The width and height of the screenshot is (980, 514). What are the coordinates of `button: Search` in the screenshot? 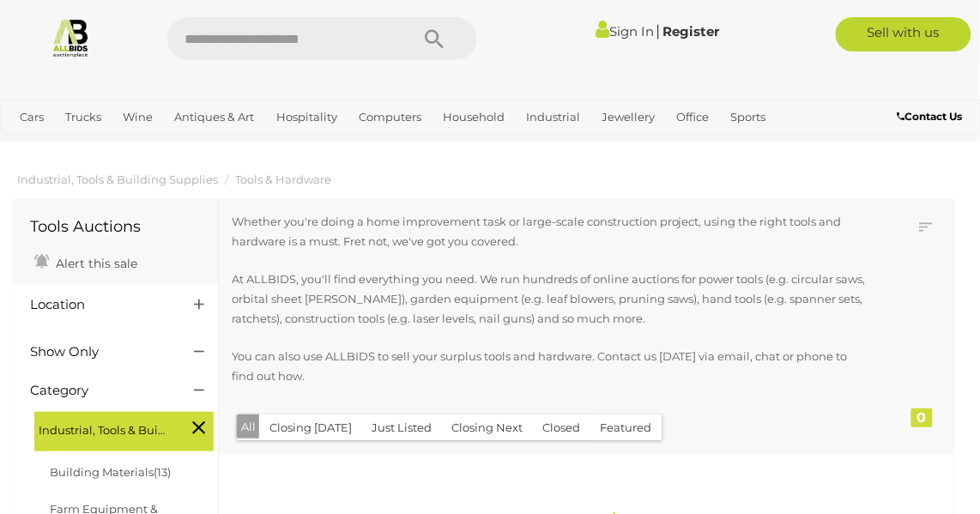 It's located at (435, 38).